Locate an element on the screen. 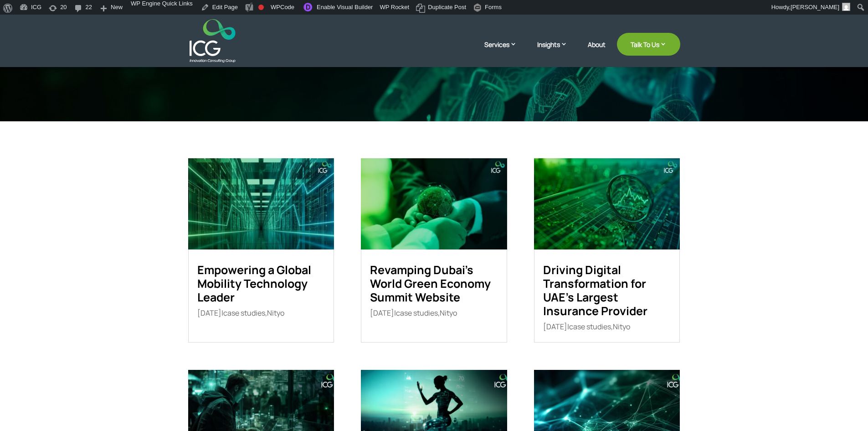 This screenshot has height=431, width=868. a: Driving Digital Transformation for UAE’s Largest Insurance Provider is located at coordinates (595, 290).